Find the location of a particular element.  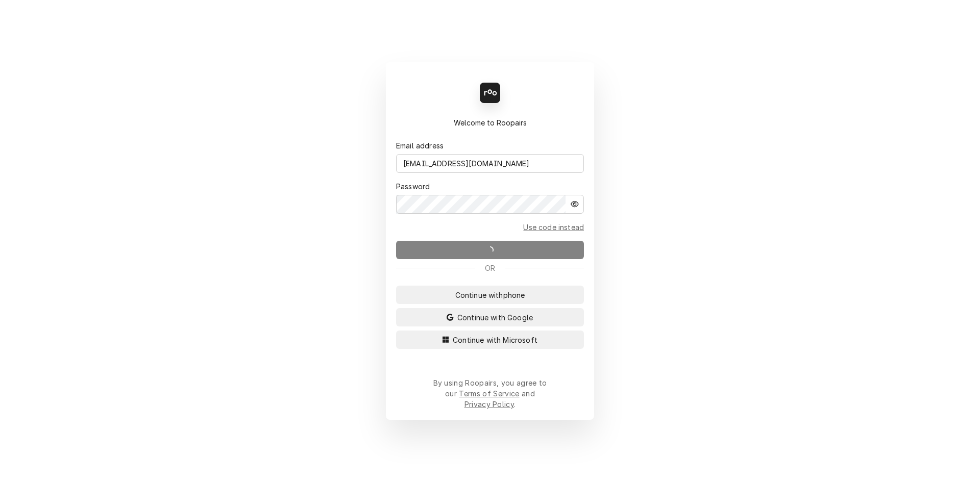

div: Welcome to Roopairs is located at coordinates (490, 123).